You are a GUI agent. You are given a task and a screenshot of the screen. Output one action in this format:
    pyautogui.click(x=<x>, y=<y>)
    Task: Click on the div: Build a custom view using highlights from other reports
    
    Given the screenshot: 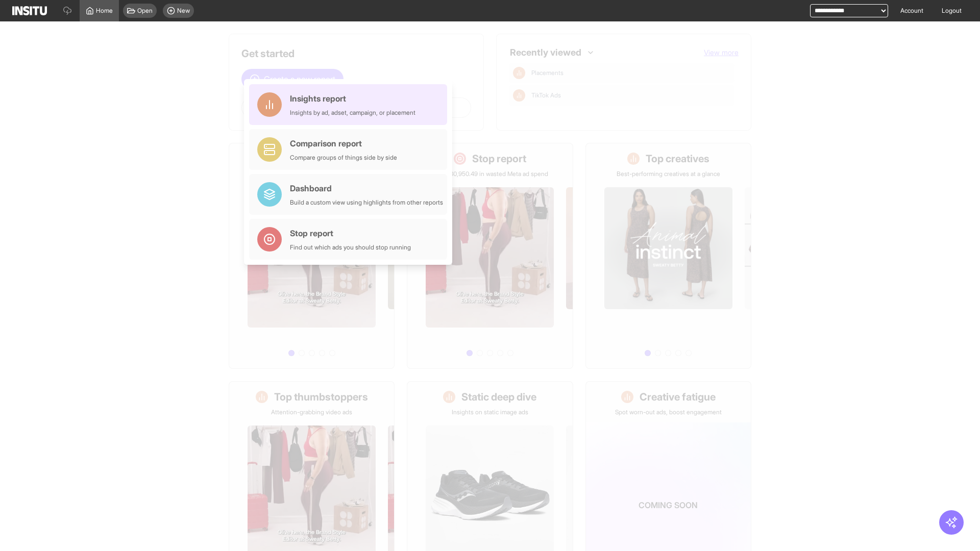 What is the action you would take?
    pyautogui.click(x=366, y=203)
    